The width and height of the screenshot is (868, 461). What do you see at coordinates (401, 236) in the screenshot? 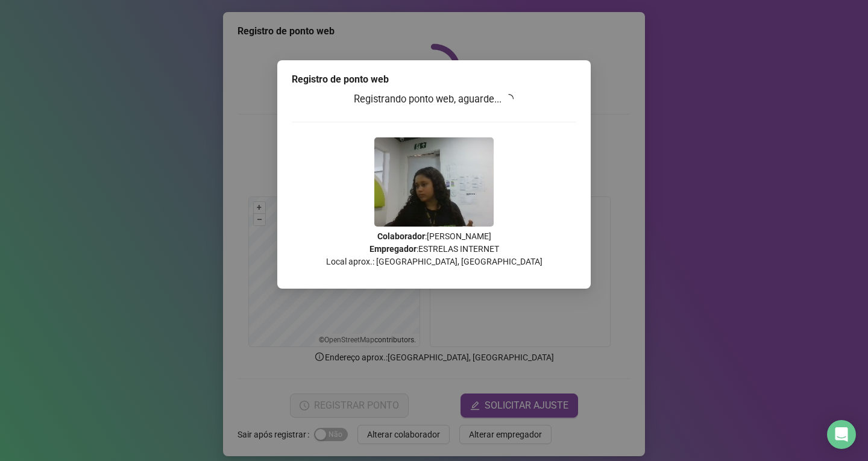
I see `strong: Colaborador` at bounding box center [401, 236].